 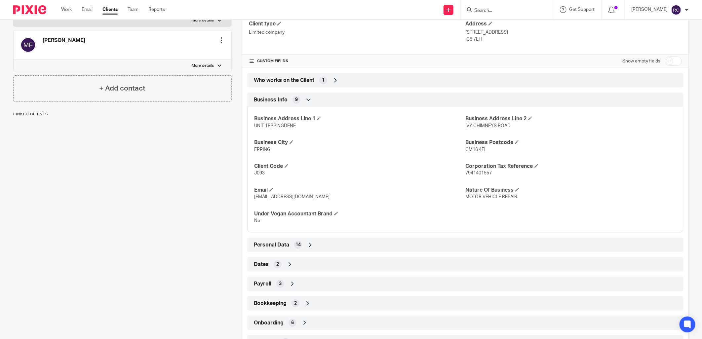 I want to click on span: Get Support, so click(x=581, y=10).